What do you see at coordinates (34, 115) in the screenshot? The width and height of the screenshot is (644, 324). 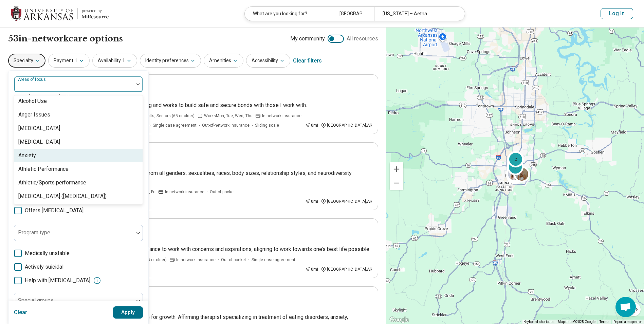 I see `div: Anger Issues` at bounding box center [34, 115].